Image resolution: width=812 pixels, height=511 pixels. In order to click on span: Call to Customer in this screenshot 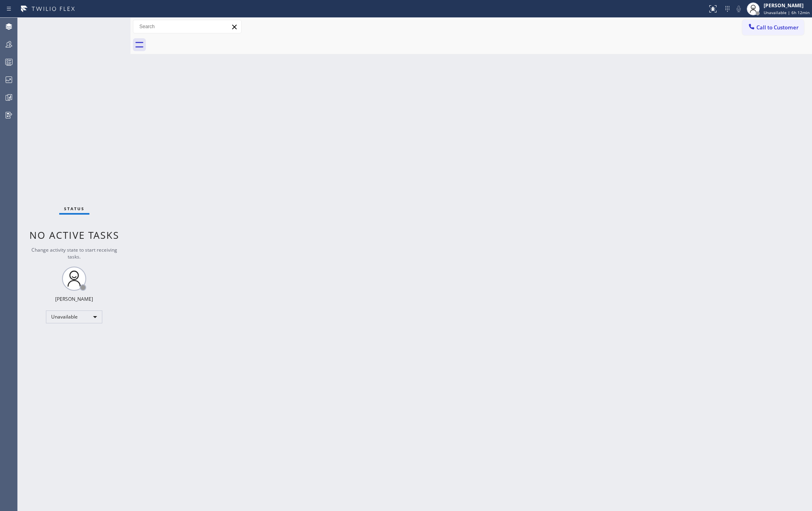, I will do `click(777, 27)`.